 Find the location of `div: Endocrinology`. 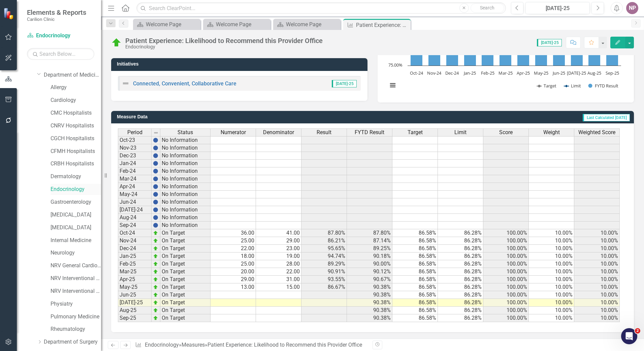

div: Endocrinology is located at coordinates (224, 47).